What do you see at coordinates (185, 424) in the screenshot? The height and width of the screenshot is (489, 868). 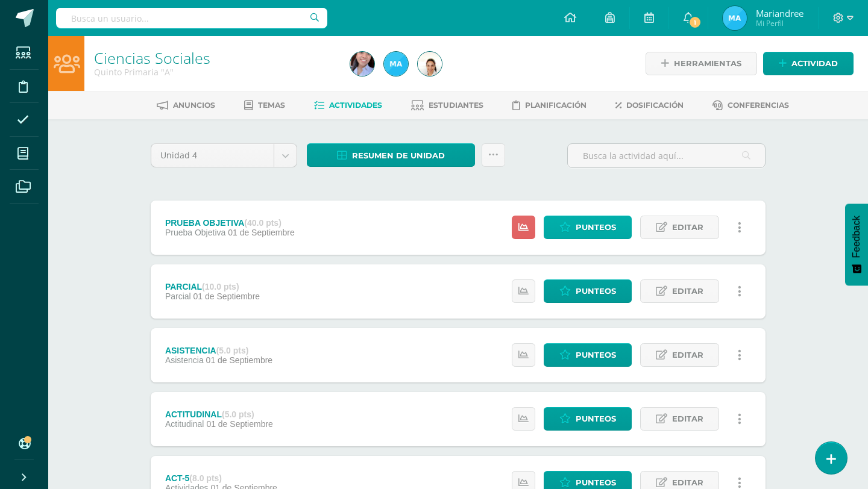 I see `span: Actitudinal` at bounding box center [185, 424].